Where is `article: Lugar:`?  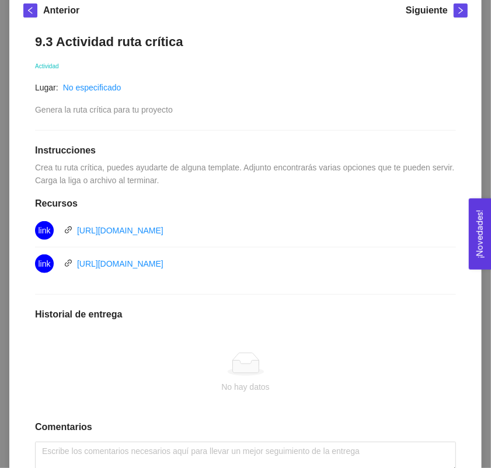 article: Lugar: is located at coordinates (47, 88).